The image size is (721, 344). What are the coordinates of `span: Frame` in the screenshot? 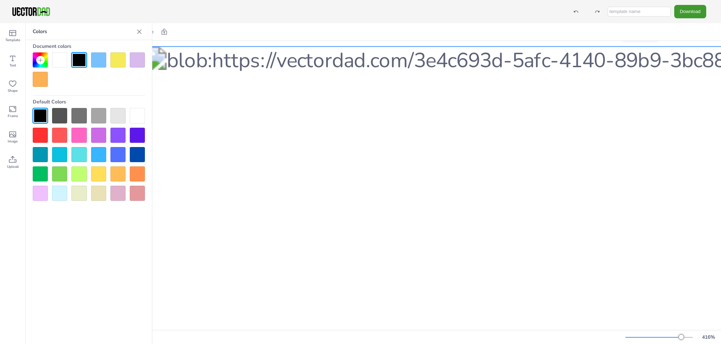 It's located at (13, 116).